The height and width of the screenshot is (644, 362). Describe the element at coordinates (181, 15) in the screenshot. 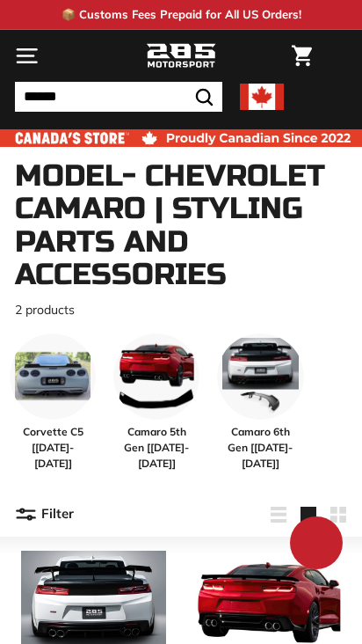

I see `p: 📦 Customs Fees Prepaid for All US Orders!` at that location.